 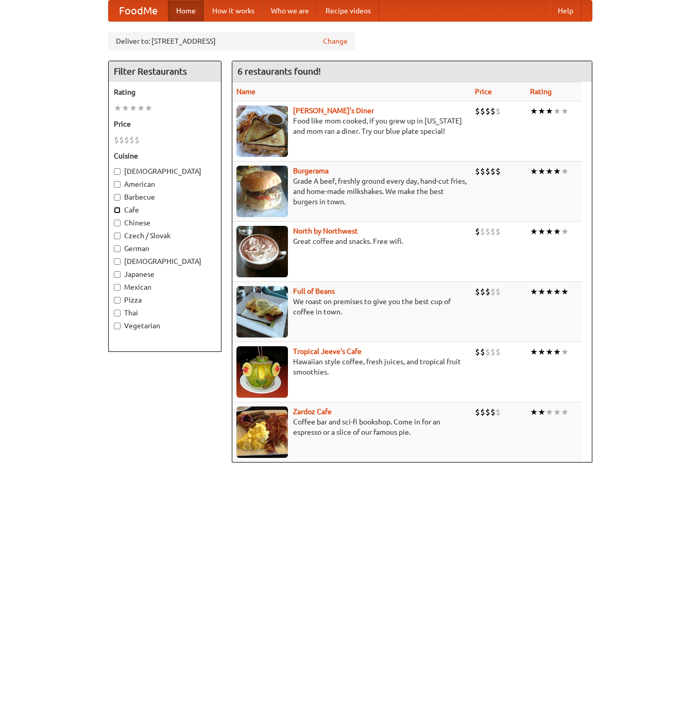 I want to click on h5: Cuisine, so click(x=164, y=156).